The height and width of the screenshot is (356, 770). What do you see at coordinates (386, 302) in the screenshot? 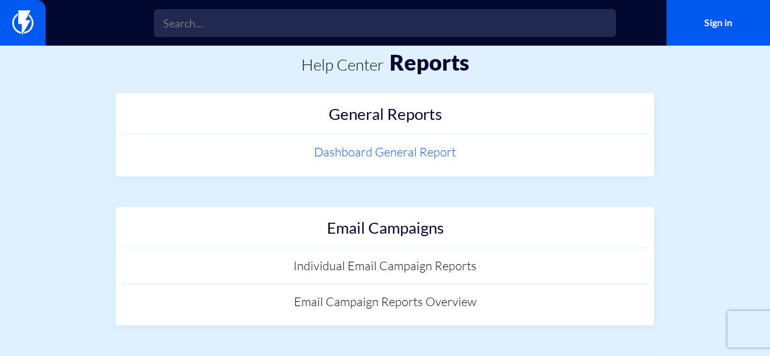
I see `a: Email Campaign Reports Overview` at bounding box center [386, 302].